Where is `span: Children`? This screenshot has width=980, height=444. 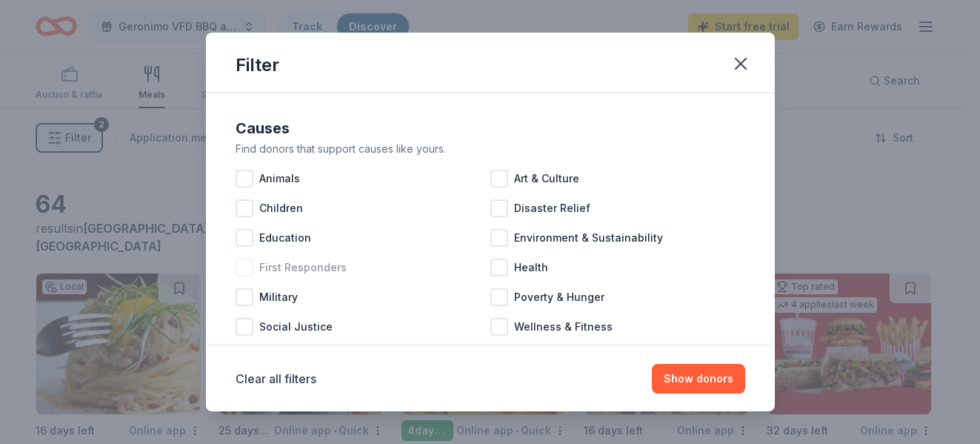 span: Children is located at coordinates (281, 208).